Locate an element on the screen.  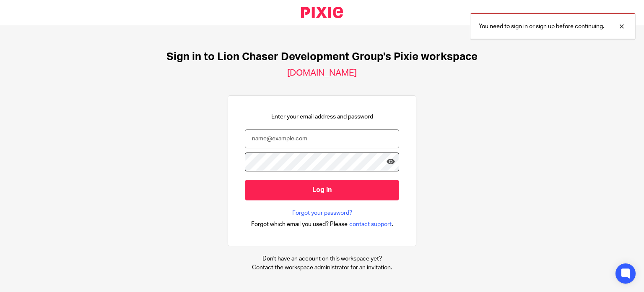
p: Enter your email address and password is located at coordinates (322, 117).